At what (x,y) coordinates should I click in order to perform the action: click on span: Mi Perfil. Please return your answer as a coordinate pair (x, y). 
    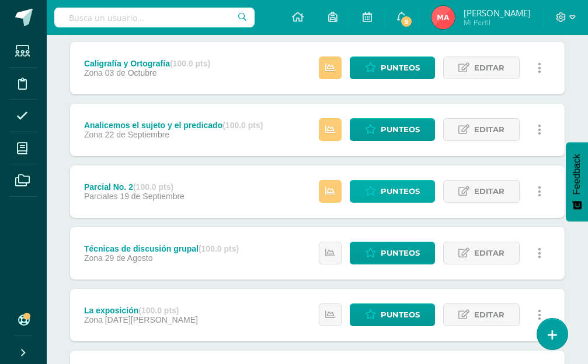
    Looking at the image, I should click on (497, 22).